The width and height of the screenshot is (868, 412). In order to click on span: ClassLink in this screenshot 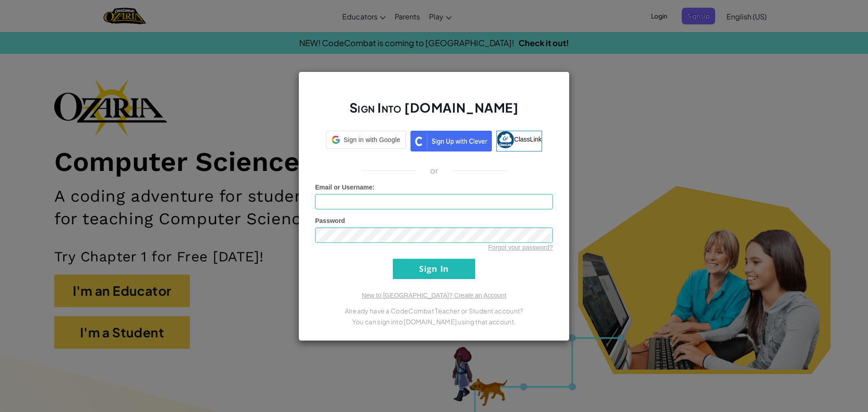, I will do `click(527, 139)`.